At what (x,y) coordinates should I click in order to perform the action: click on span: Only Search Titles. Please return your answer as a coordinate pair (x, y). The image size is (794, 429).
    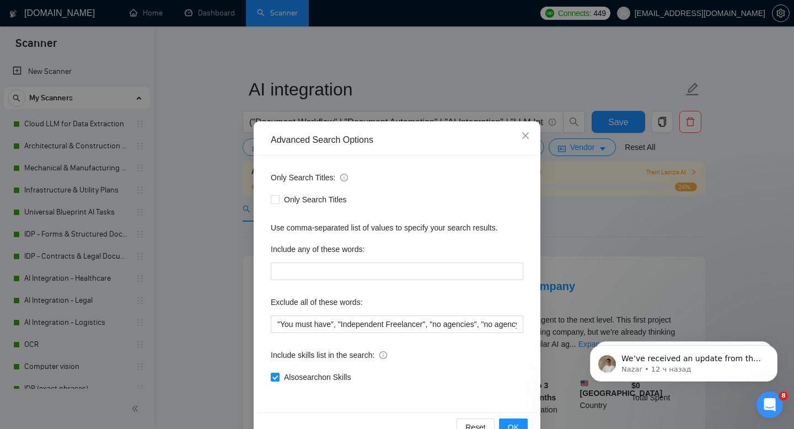
    Looking at the image, I should click on (315, 200).